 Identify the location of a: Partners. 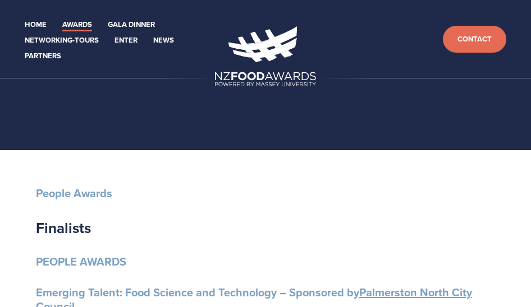
(43, 56).